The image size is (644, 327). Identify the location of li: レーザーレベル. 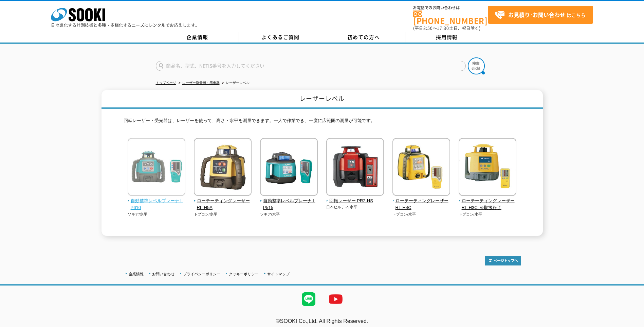
(235, 83).